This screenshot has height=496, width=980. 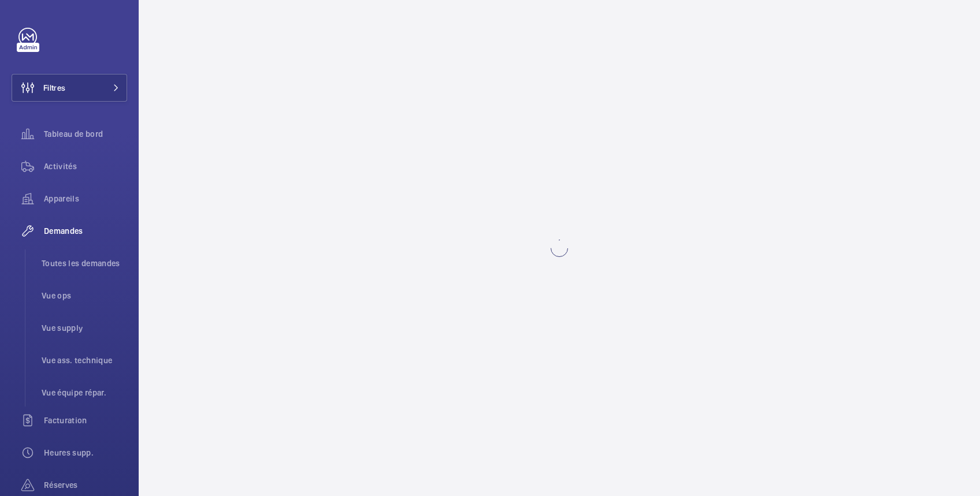 What do you see at coordinates (85, 198) in the screenshot?
I see `span: Appareils` at bounding box center [85, 198].